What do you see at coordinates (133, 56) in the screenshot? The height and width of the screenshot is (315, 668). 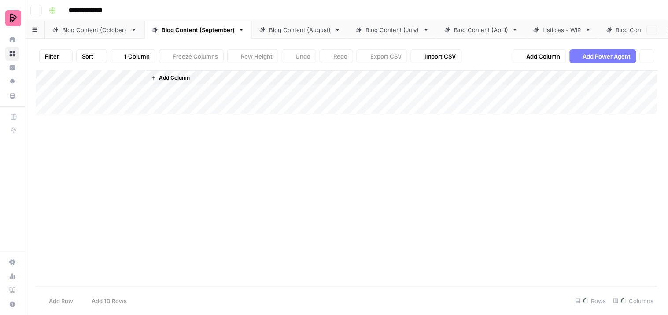 I see `button: 1 Column` at bounding box center [133, 56].